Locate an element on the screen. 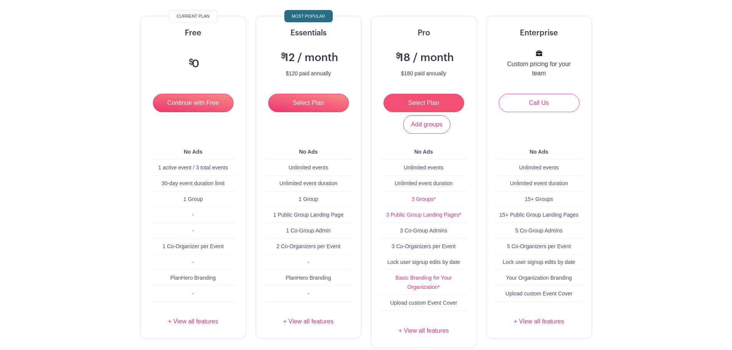 Image resolution: width=732 pixels, height=350 pixels. span: 1 Public Group Landing Page is located at coordinates (308, 215).